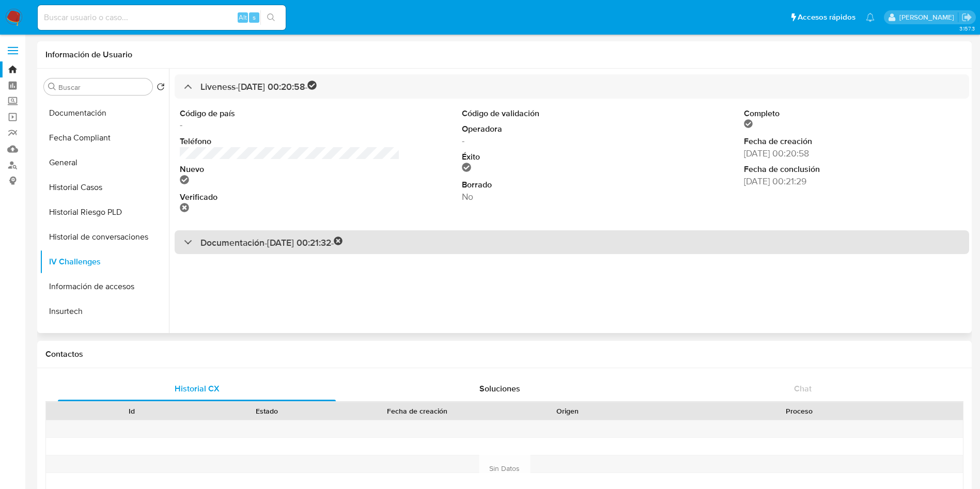  What do you see at coordinates (160, 88) in the screenshot?
I see `button: Volver al orden por defecto` at bounding box center [160, 88].